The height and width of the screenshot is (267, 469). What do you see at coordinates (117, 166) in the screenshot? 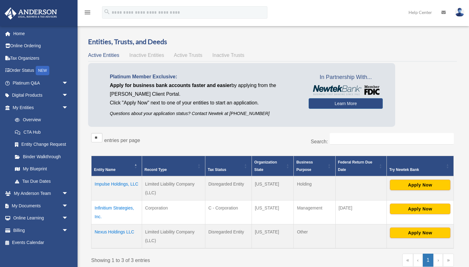
I see `th: Entity Name: Activate to invert sorting` at bounding box center [117, 166].